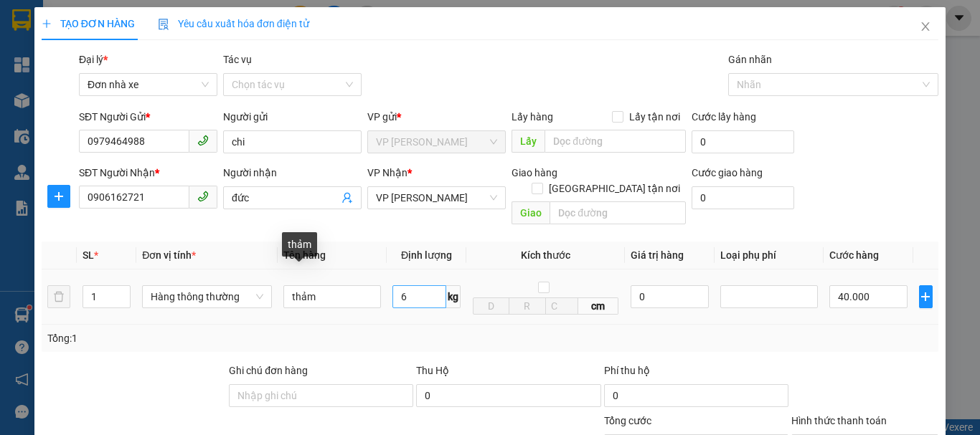 Image resolution: width=980 pixels, height=435 pixels. Describe the element at coordinates (436, 142) in the screenshot. I see `span: VP Linh Đàm` at that location.